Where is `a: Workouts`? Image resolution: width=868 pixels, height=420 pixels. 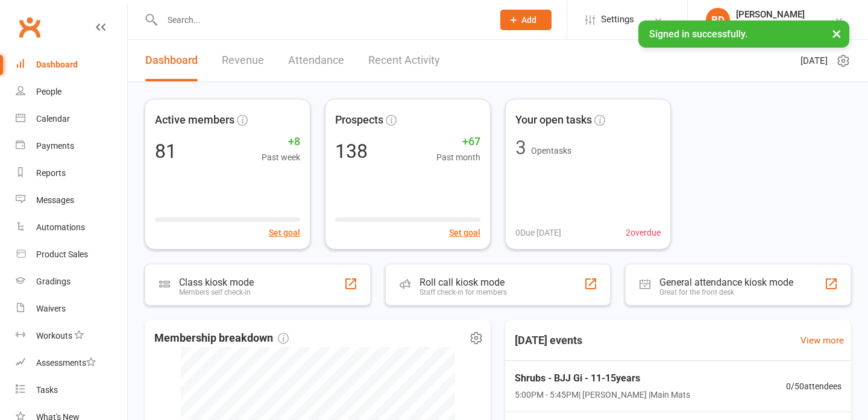 a: Workouts is located at coordinates (71, 336).